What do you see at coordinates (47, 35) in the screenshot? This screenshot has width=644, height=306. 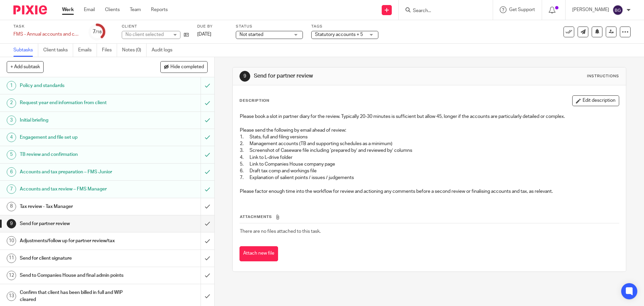 I see `div: FMS - Annual accounts and corporation tax - December 2024` at bounding box center [47, 35].